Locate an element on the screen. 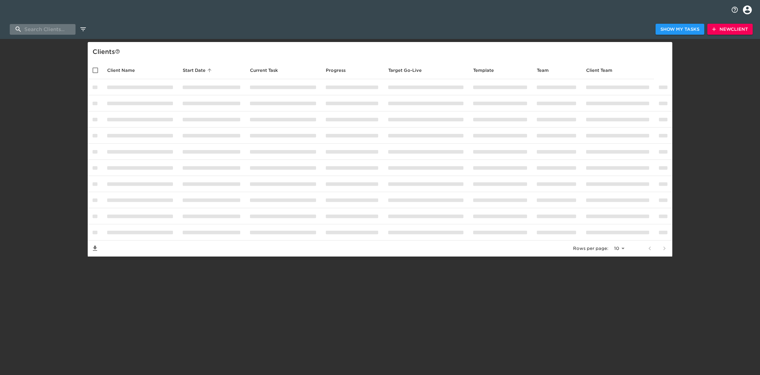 The height and width of the screenshot is (375, 760). table: enhanced table is located at coordinates (380, 159).